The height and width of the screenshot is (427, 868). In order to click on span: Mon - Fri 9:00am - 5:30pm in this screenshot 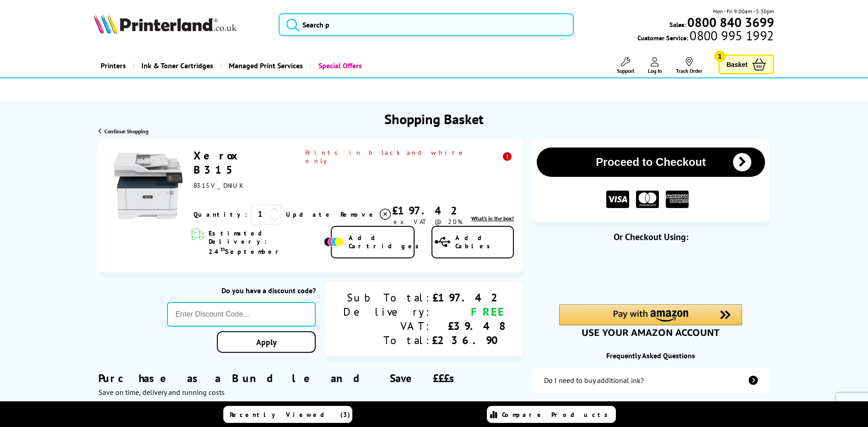, I will do `click(744, 11)`.